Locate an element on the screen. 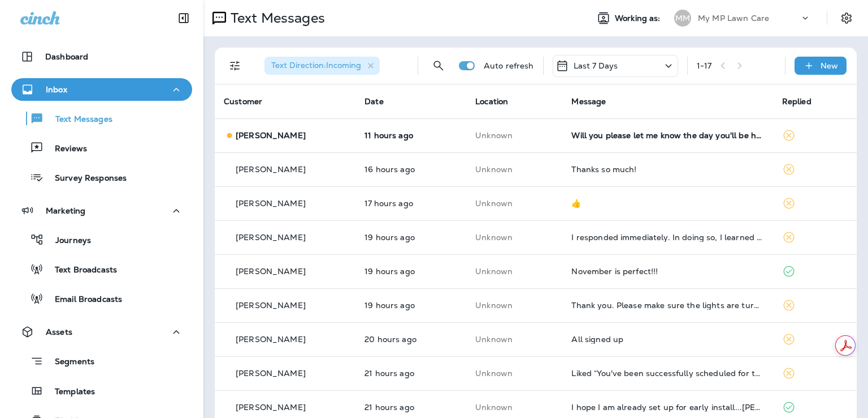 This screenshot has height=418, width=868. p: Segments is located at coordinates (69, 363).